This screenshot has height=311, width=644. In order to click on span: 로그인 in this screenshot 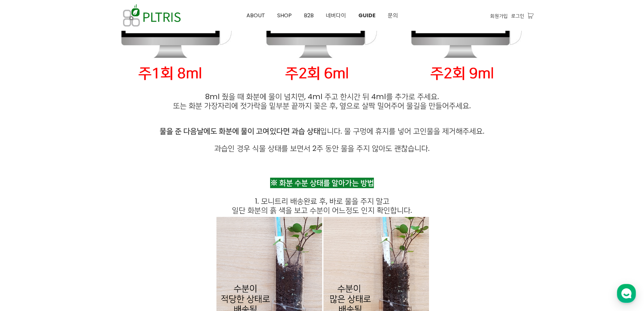, I will do `click(518, 16)`.